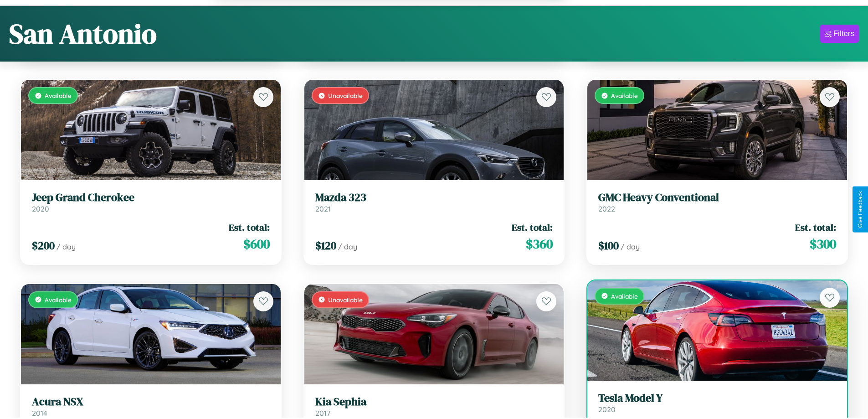 This screenshot has width=868, height=419. What do you see at coordinates (839, 34) in the screenshot?
I see `button: Filters` at bounding box center [839, 34].